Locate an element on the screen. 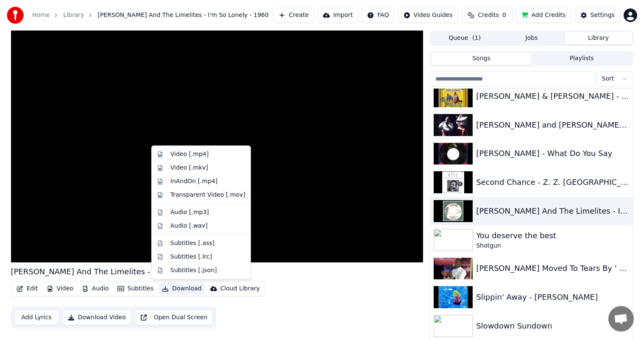 This screenshot has height=340, width=644. button: Credits0 is located at coordinates (487, 15).